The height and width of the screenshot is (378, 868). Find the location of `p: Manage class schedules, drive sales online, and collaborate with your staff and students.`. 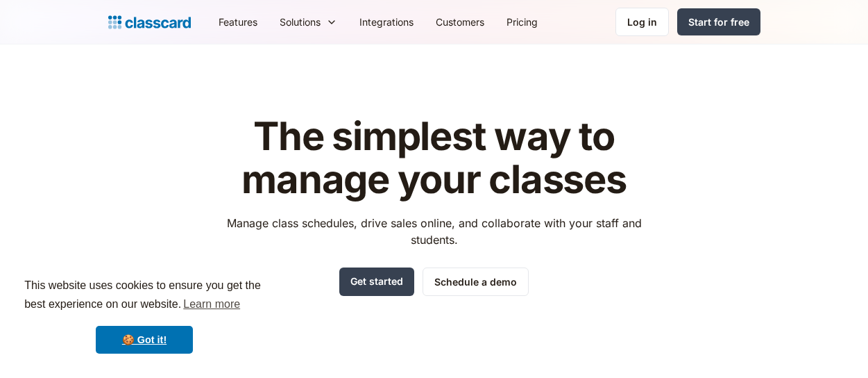

p: Manage class schedules, drive sales online, and collaborate with your staff and students. is located at coordinates (433, 231).